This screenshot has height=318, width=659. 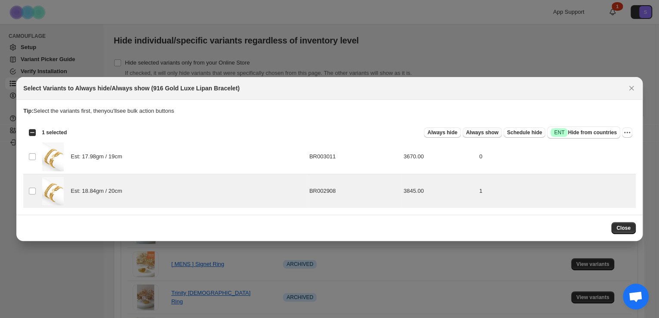 I want to click on td: 1, so click(x=556, y=191).